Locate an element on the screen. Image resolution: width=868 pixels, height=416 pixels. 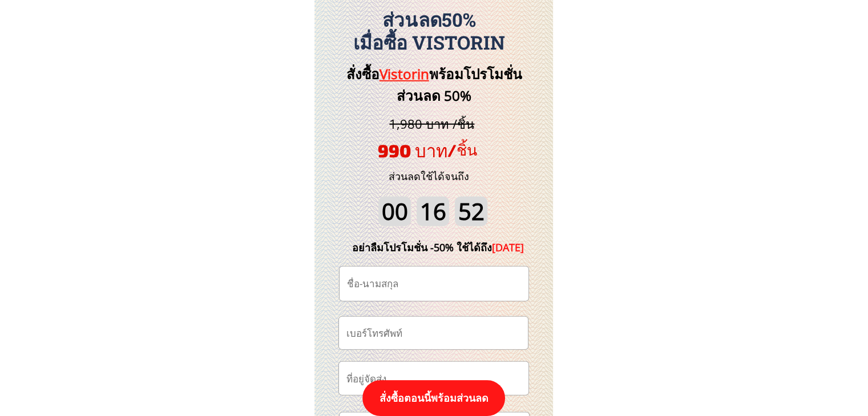
input: ชื่อ-นามสกุล is located at coordinates (434, 284).